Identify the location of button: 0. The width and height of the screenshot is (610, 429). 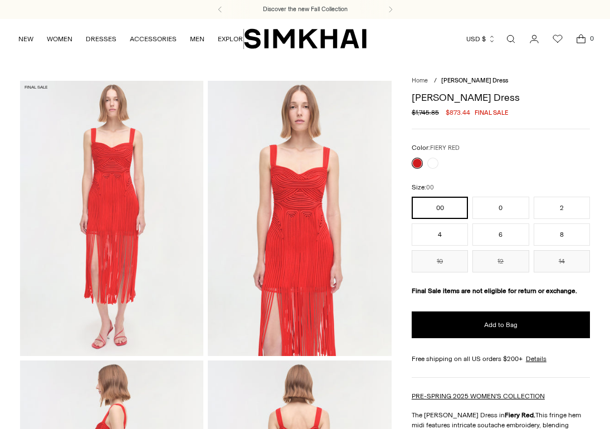
(500, 208).